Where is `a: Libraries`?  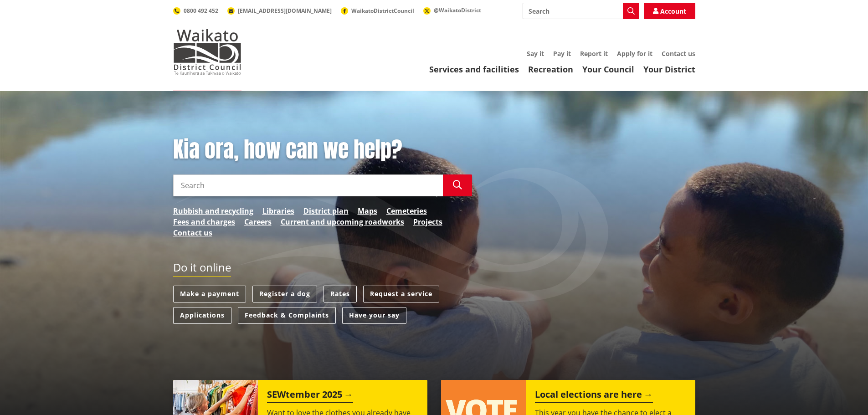 a: Libraries is located at coordinates (279, 211).